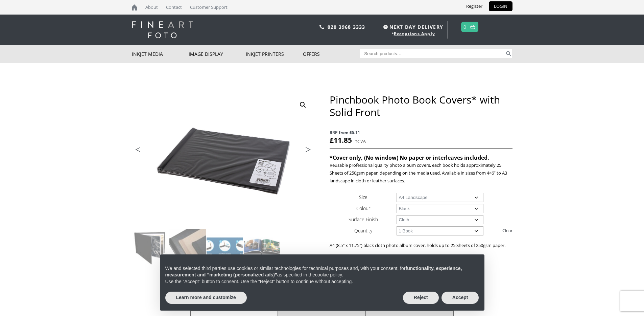 The image size is (644, 316). Describe the element at coordinates (363, 197) in the screenshot. I see `label: Size` at that location.